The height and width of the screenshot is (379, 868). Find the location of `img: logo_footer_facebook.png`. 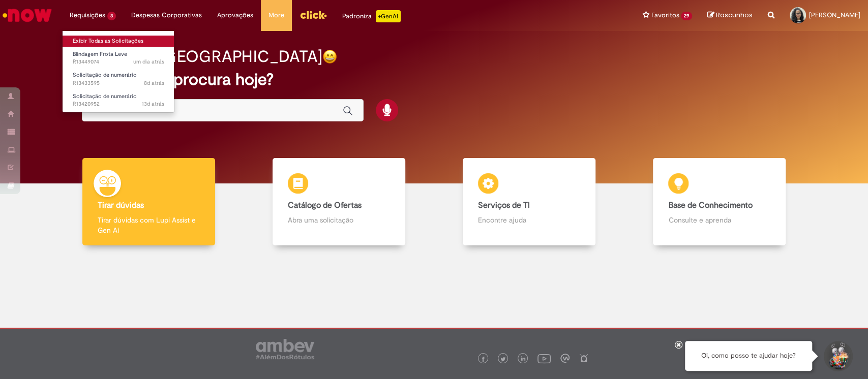

img: logo_footer_facebook.png is located at coordinates (483, 359).